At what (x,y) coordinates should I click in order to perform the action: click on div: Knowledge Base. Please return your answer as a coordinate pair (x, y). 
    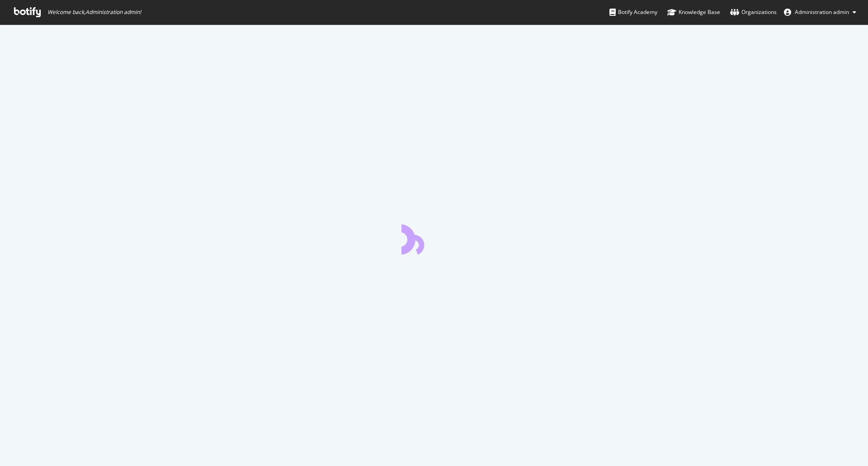
    Looking at the image, I should click on (693, 12).